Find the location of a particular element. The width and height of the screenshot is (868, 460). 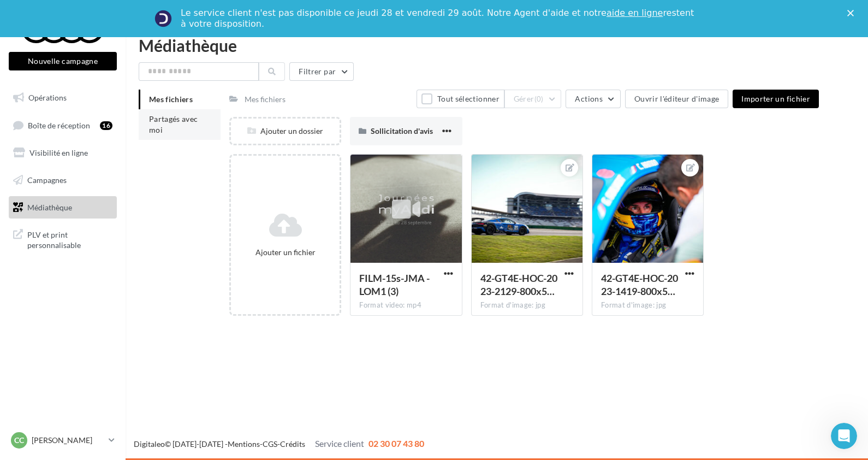

a: CGS is located at coordinates (270, 443).